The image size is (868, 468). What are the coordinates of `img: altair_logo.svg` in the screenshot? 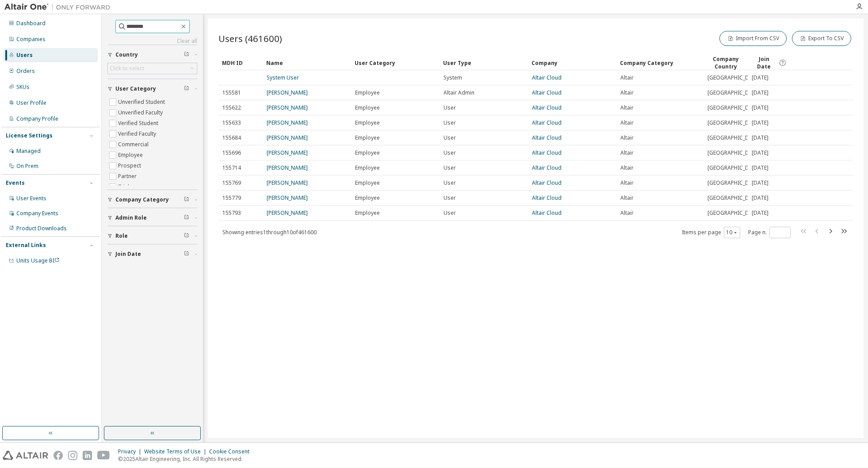 It's located at (25, 455).